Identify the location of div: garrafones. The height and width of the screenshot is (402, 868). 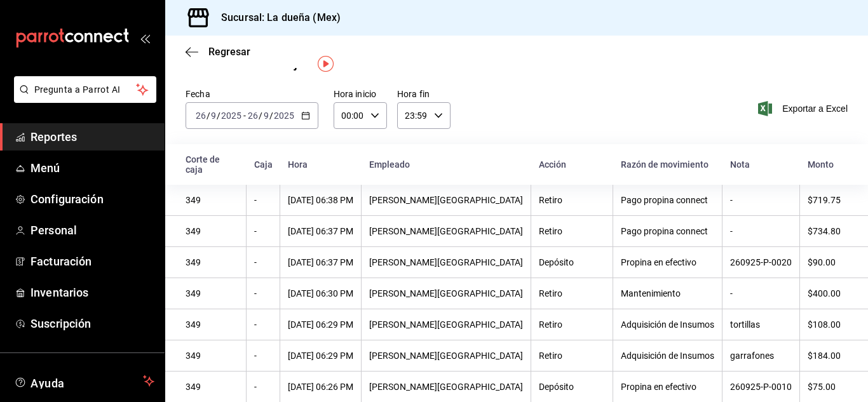
(761, 356).